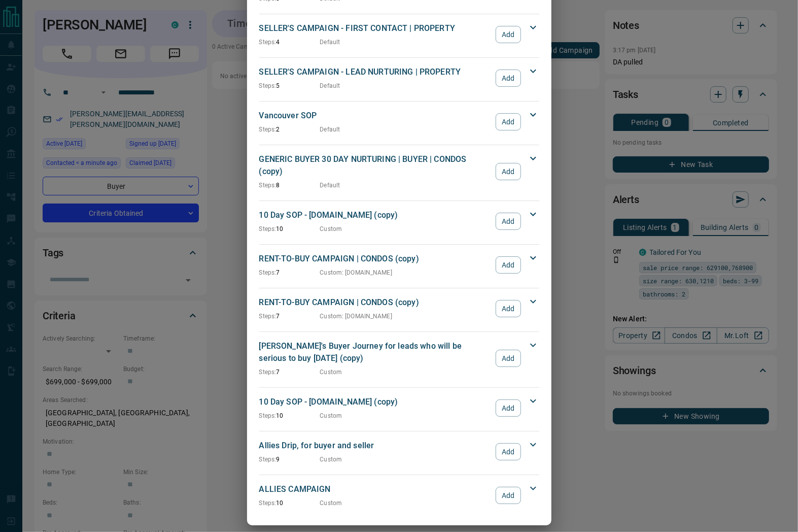  I want to click on p: SELLER'S CAMPAIGN - FIRST CONTACT | PROPERTY, so click(375, 28).